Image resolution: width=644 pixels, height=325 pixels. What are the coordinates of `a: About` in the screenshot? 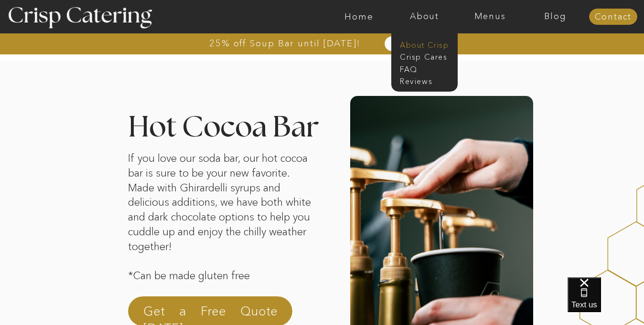 It's located at (424, 17).